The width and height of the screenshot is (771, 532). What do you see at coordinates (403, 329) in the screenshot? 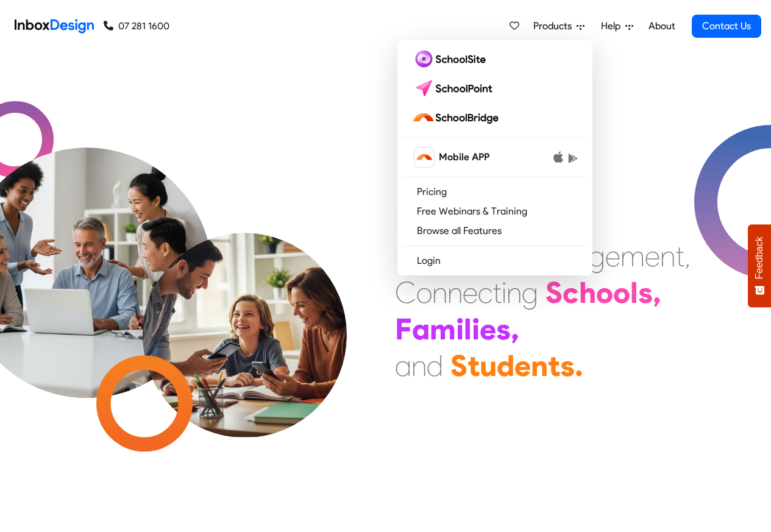
I see `div: F` at bounding box center [403, 329].